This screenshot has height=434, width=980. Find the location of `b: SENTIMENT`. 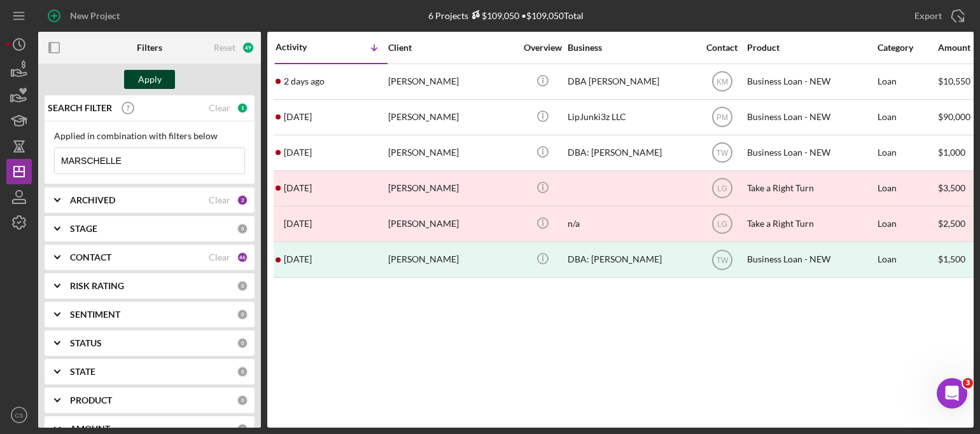

b: SENTIMENT is located at coordinates (94, 315).